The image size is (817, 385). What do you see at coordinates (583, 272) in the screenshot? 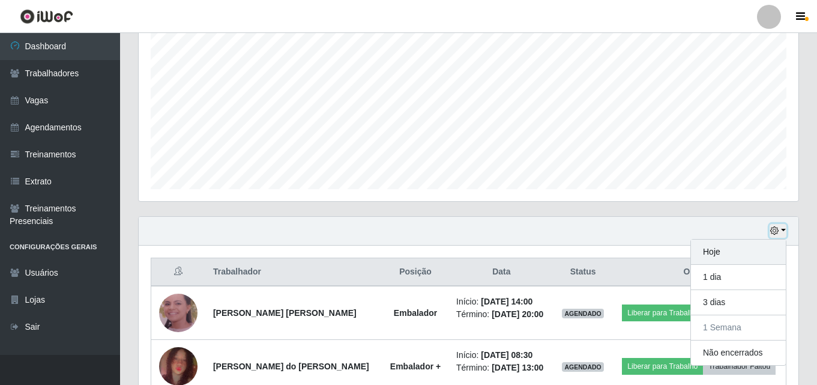
I see `th: Status` at bounding box center [583, 272].